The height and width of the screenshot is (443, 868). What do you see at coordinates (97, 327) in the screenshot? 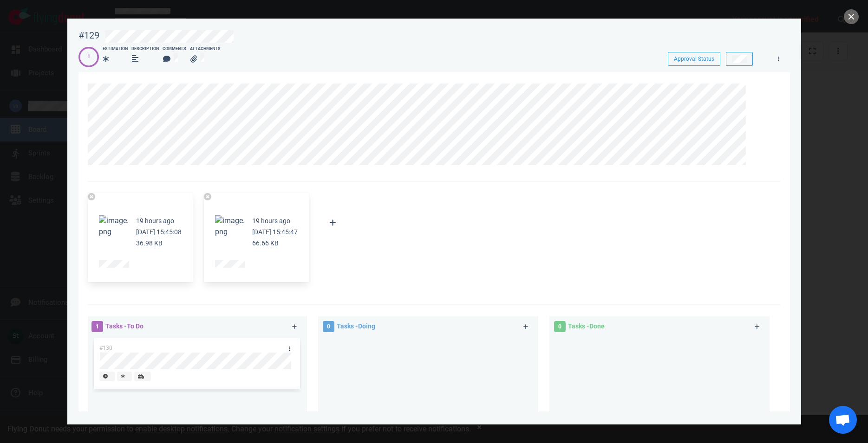
I see `span: 1` at bounding box center [97, 327].